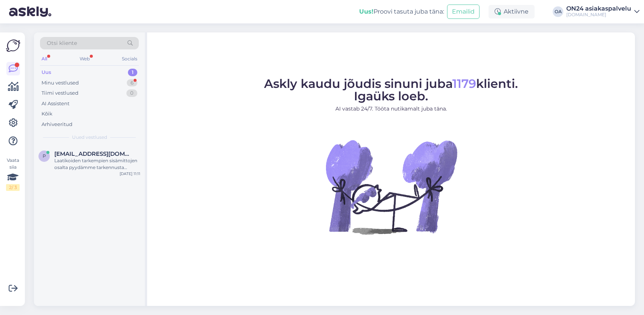 The height and width of the screenshot is (315, 644). Describe the element at coordinates (93, 154) in the screenshot. I see `span: pipsalai1@gmail.com` at that location.